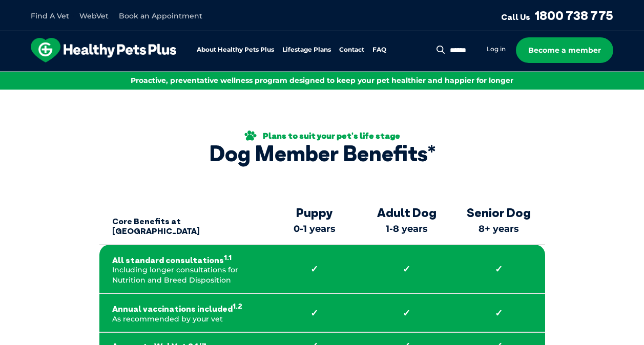 The image size is (644, 345). What do you see at coordinates (94, 16) in the screenshot?
I see `a: WebVet` at bounding box center [94, 16].